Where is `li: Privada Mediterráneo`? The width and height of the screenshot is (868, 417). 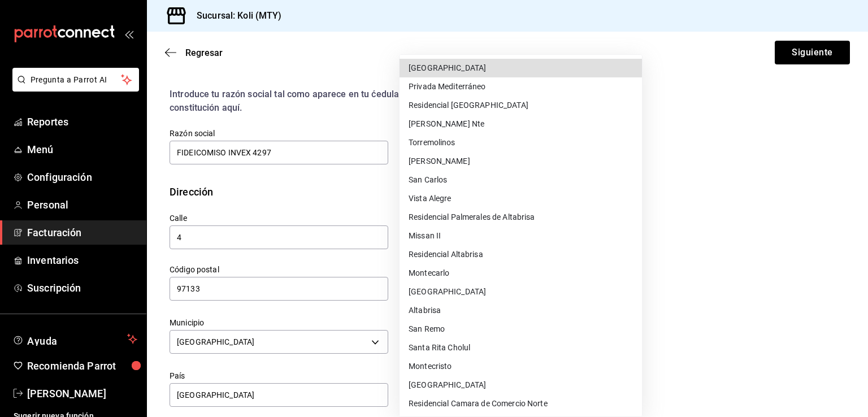
li: Privada Mediterráneo is located at coordinates (520, 86).